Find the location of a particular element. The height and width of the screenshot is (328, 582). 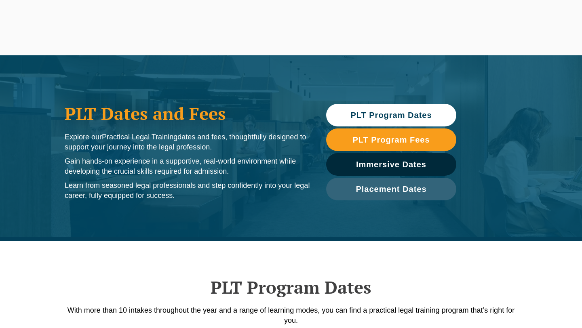

p: Learn from seasoned legal professionals and step confidently into your legal career, fully equipp... is located at coordinates (187, 191).